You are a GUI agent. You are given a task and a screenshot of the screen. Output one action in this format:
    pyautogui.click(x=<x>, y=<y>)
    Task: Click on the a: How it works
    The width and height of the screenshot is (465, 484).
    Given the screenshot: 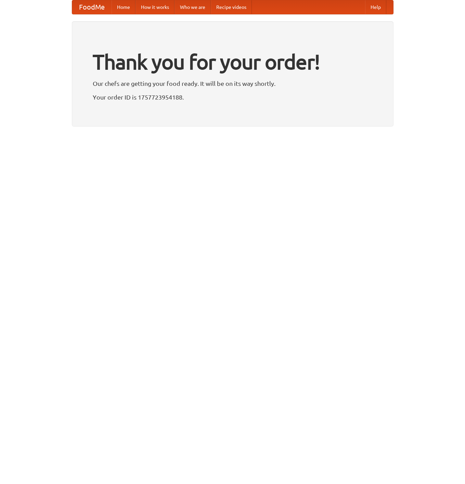 What is the action you would take?
    pyautogui.click(x=155, y=7)
    